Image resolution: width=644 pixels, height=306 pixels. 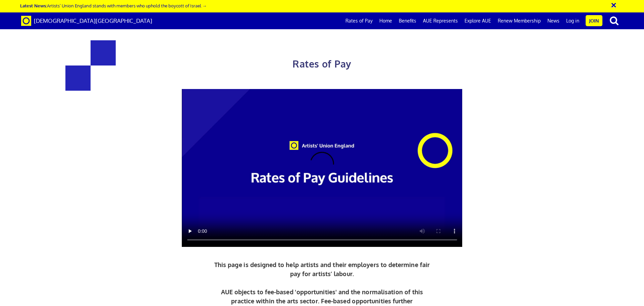 What do you see at coordinates (322, 64) in the screenshot?
I see `span: Rates of Pay` at bounding box center [322, 64].